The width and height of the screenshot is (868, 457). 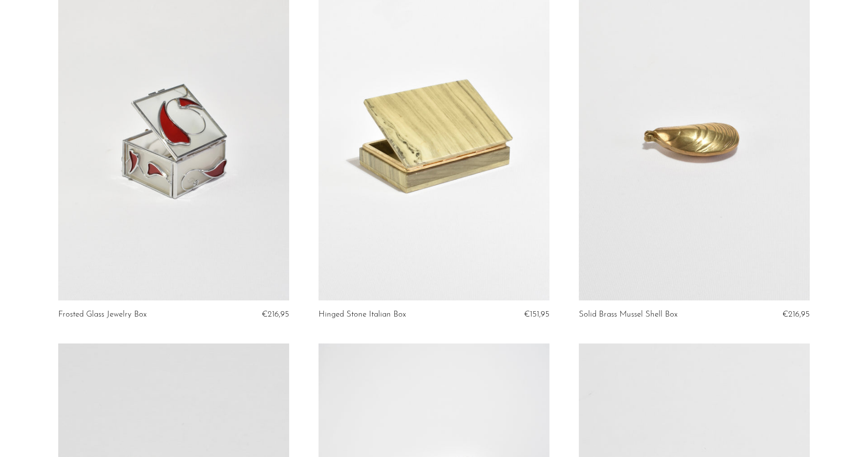 What do you see at coordinates (102, 314) in the screenshot?
I see `a: Frosted Glass Jewelry Box` at bounding box center [102, 314].